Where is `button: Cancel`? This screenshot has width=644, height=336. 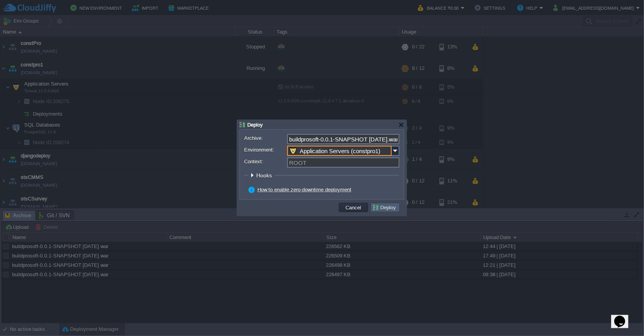 button: Cancel is located at coordinates (354, 208).